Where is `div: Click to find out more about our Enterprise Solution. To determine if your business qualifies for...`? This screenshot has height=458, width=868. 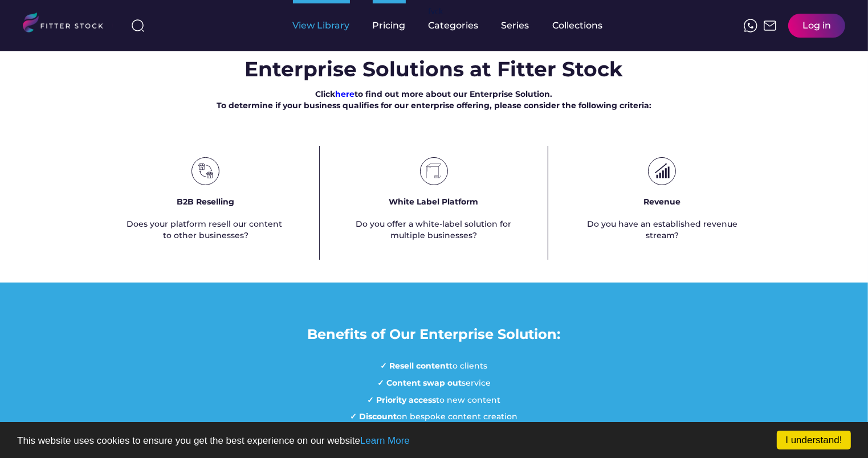 div: Click to find out more about our Enterprise Solution. To determine if your business qualifies for... is located at coordinates (434, 99).